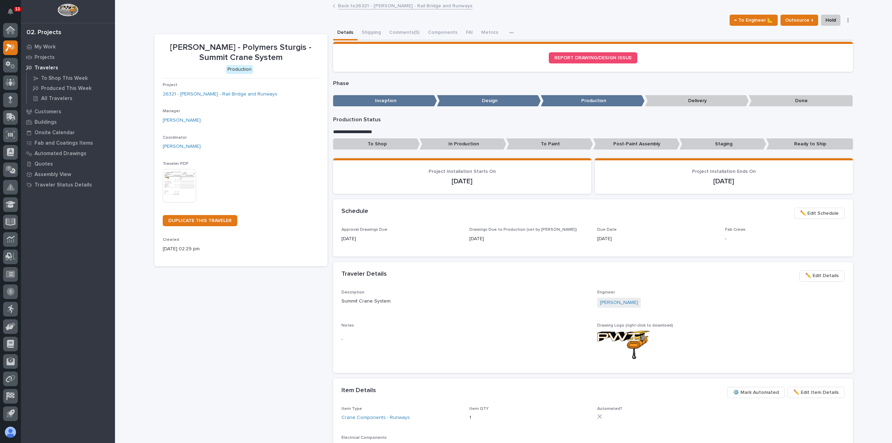 The height and width of the screenshot is (443, 892). What do you see at coordinates (819, 213) in the screenshot?
I see `button: ✏️ Edit Schedule` at bounding box center [819, 213].